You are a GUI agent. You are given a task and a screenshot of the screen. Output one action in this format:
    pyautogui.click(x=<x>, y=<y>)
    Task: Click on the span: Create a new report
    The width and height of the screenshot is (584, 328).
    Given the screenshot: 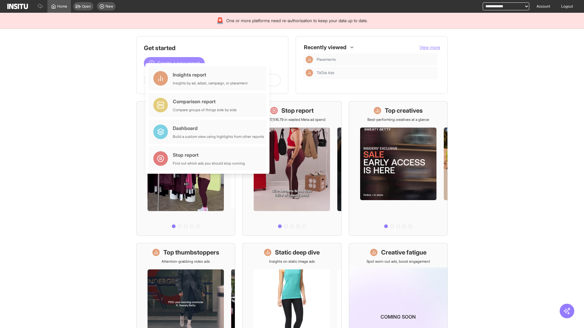 What is the action you would take?
    pyautogui.click(x=178, y=63)
    